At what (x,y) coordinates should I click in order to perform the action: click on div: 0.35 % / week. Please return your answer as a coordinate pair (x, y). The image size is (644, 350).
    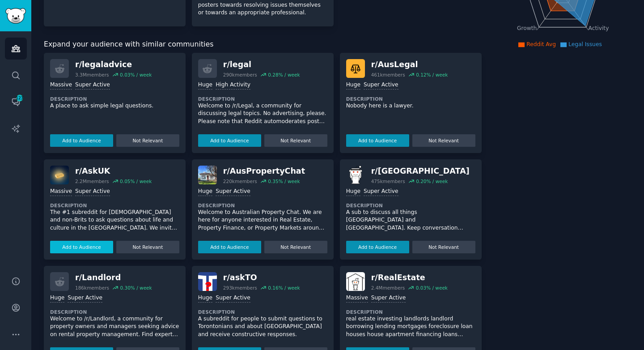
    Looking at the image, I should click on (284, 181).